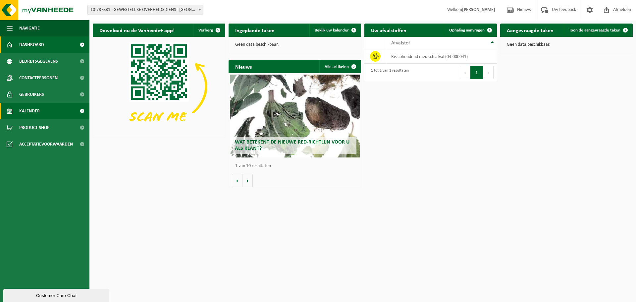  Describe the element at coordinates (29, 28) in the screenshot. I see `span: Navigatie` at that location.